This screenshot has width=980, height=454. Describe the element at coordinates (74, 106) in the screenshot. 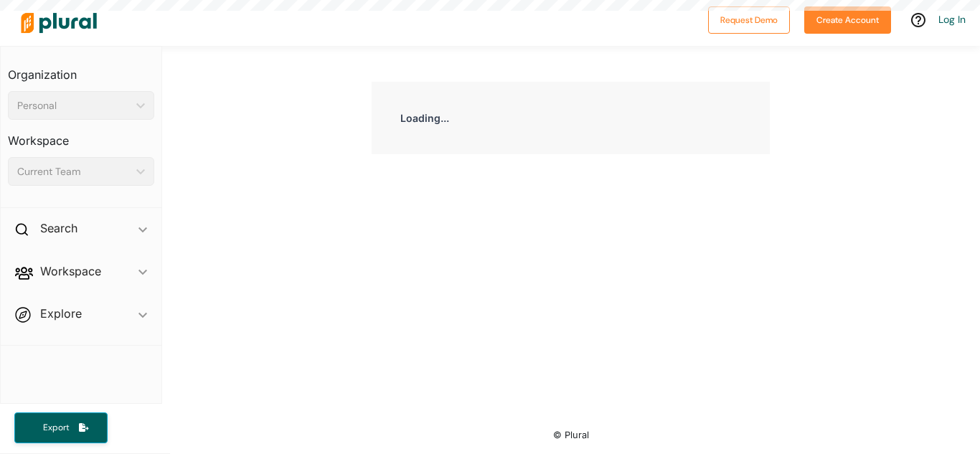

I see `div: Personal` at that location.